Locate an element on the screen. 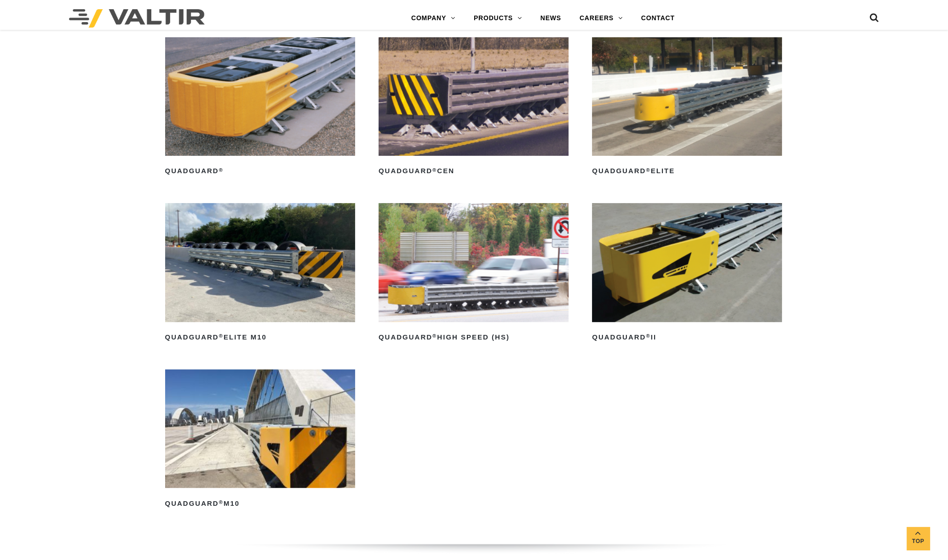 This screenshot has height=560, width=948. a: QuadGuard®CEN is located at coordinates (473, 108).